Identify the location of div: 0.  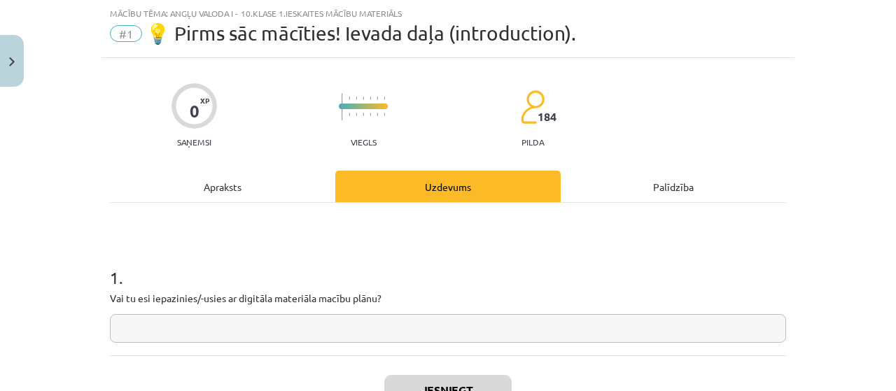
(195, 111).